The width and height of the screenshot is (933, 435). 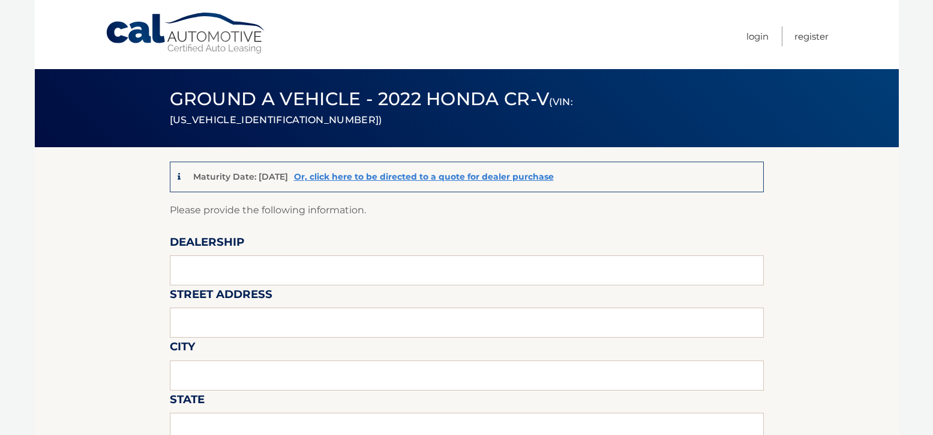 I want to click on a: Register, so click(x=812, y=36).